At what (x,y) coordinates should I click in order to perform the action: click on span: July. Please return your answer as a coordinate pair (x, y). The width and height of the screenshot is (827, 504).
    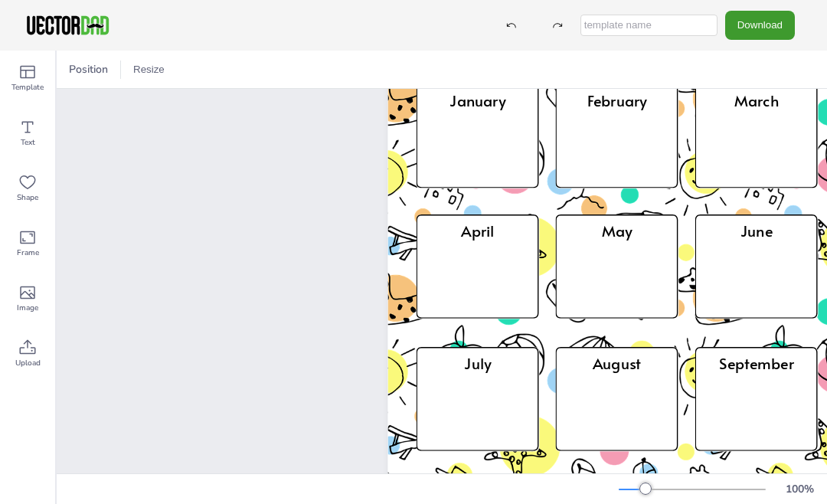
    Looking at the image, I should click on (478, 363).